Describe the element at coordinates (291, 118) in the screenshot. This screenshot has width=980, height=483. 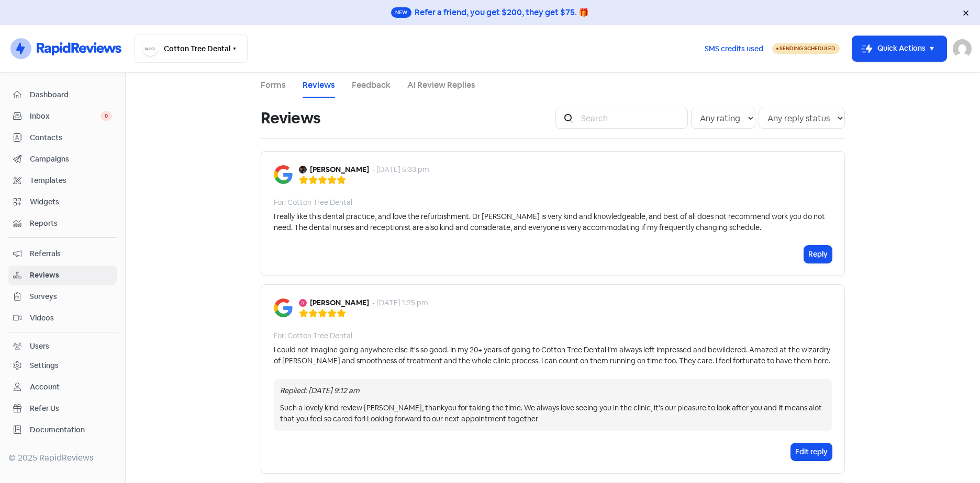
I see `h1: Reviews` at that location.